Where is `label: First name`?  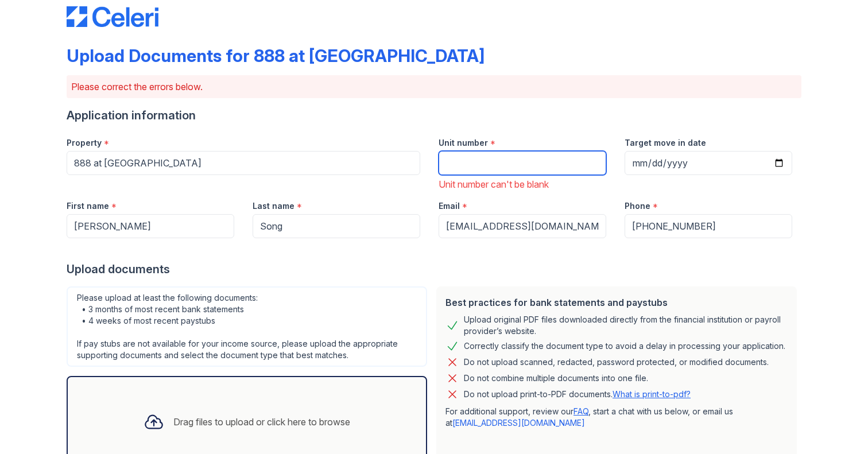 label: First name is located at coordinates (88, 206).